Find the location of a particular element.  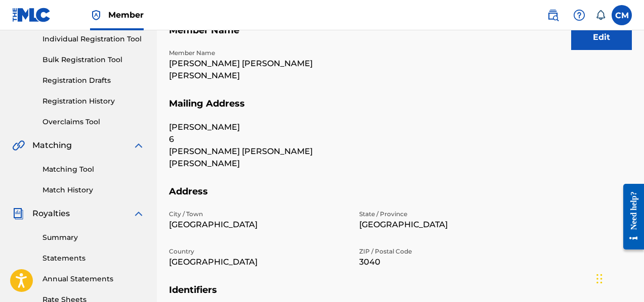

a: Annual Statements is located at coordinates (93, 279).